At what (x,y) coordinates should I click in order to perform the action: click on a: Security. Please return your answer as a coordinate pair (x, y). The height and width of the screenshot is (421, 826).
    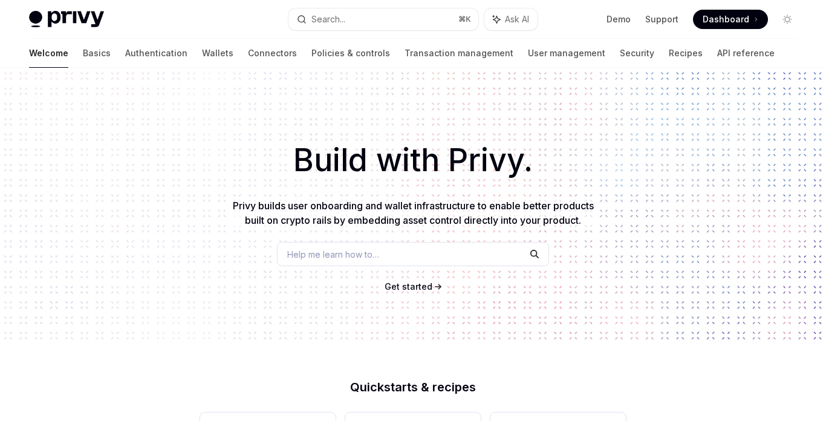
    Looking at the image, I should click on (637, 53).